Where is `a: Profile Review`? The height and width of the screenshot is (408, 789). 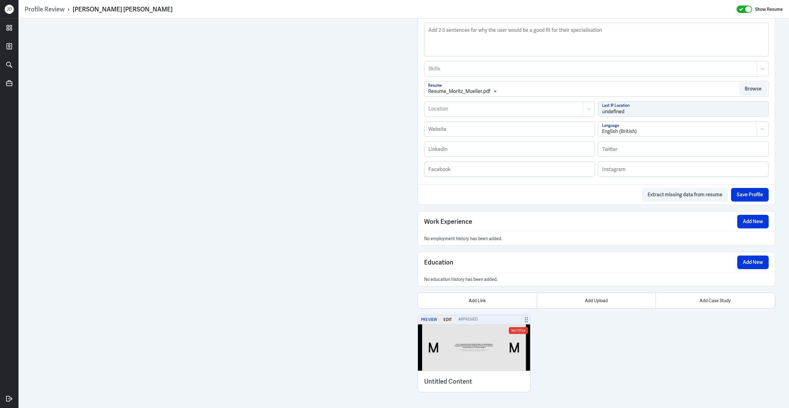
a: Profile Review is located at coordinates (45, 9).